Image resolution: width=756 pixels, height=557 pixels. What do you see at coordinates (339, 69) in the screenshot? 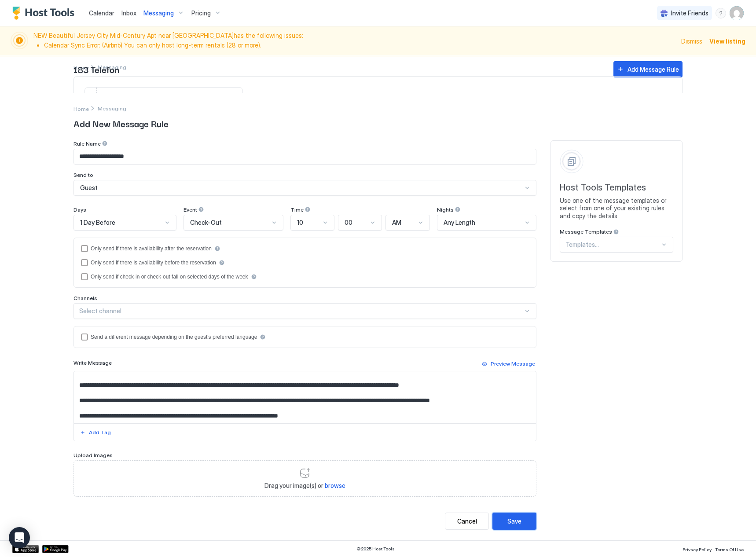
I see `span: 183 Telefon` at bounding box center [339, 69].